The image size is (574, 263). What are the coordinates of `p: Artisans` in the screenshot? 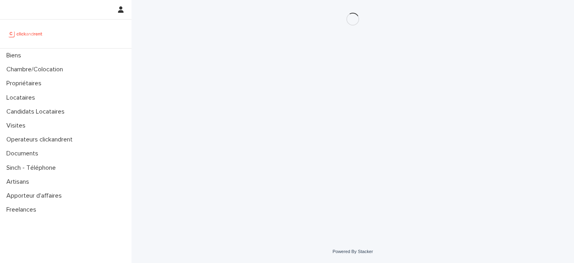 It's located at (19, 182).